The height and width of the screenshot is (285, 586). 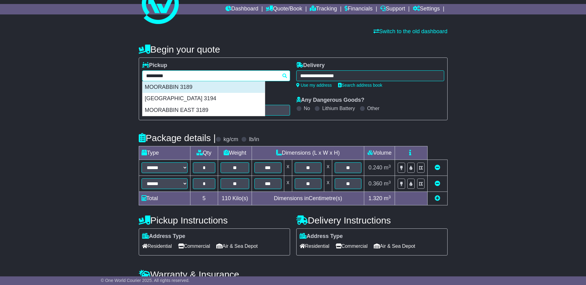 What do you see at coordinates (284, 9) in the screenshot?
I see `a: Quote/Book` at bounding box center [284, 9].